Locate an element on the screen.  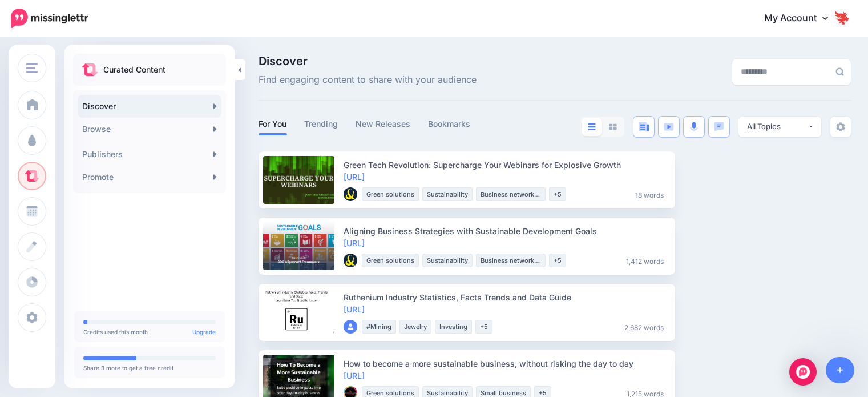
li: 2,682 words is located at coordinates (644, 327).